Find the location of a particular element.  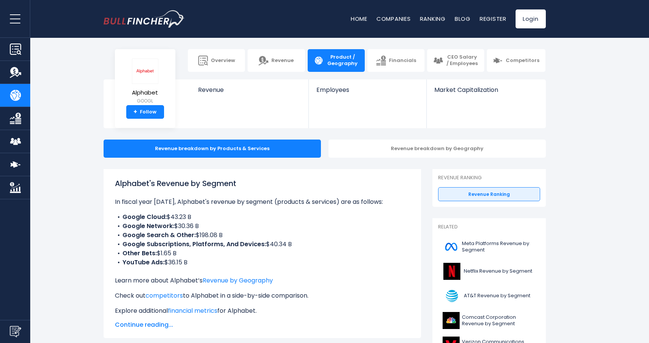

li: $40.34 B is located at coordinates (262, 244).